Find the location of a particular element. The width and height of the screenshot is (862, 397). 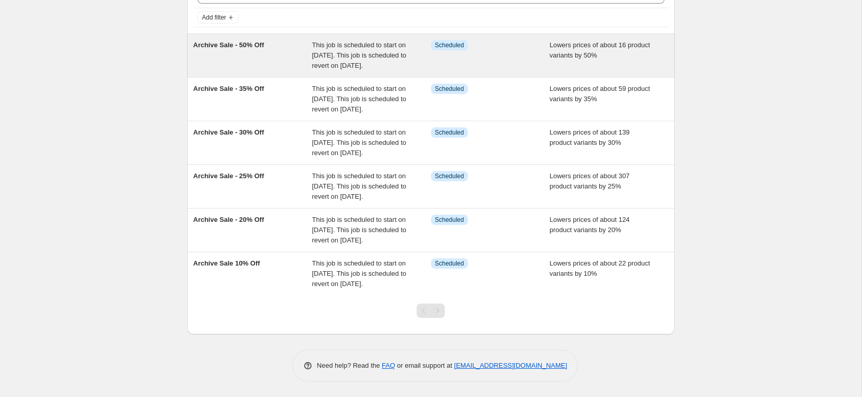

span: Lowers prices of about 307 product variants by 25% is located at coordinates (590, 181).